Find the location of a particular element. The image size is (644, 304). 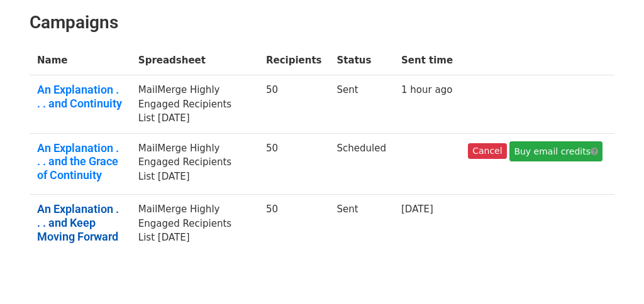

h2: Campaigns is located at coordinates (322, 23).